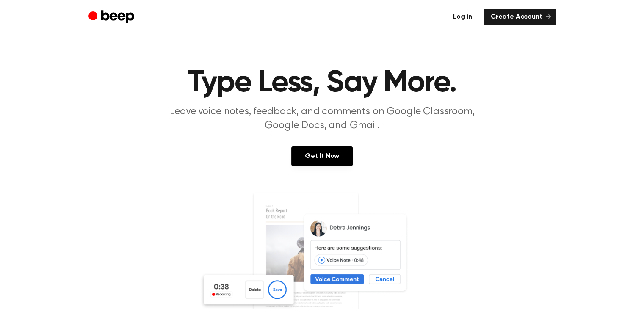  Describe the element at coordinates (322, 156) in the screenshot. I see `a: Get It Now` at that location.